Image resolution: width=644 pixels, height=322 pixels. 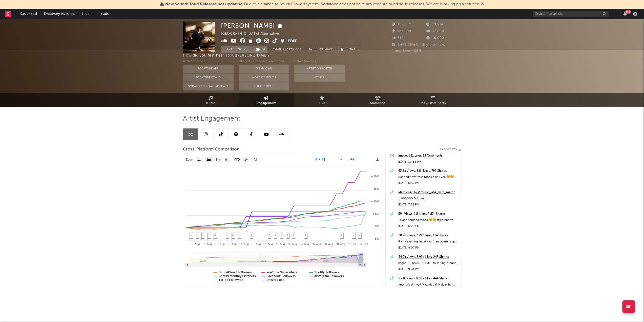 I want to click on span: New SoundCloud Releases not updating, so click(x=204, y=4).